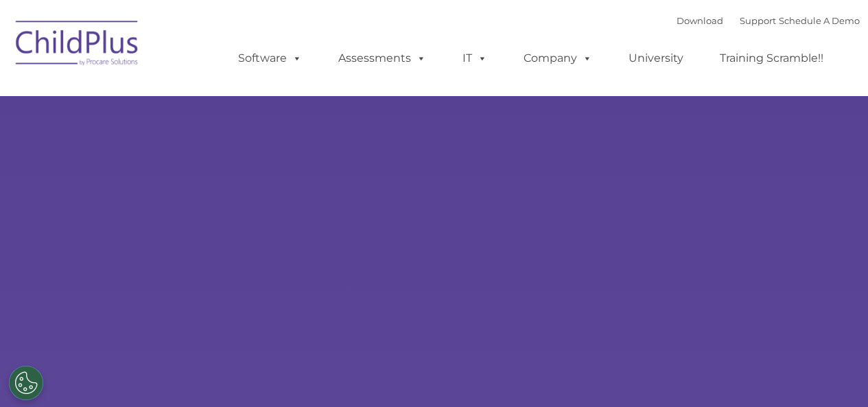 This screenshot has width=868, height=407. What do you see at coordinates (757, 21) in the screenshot?
I see `a: Support` at bounding box center [757, 21].